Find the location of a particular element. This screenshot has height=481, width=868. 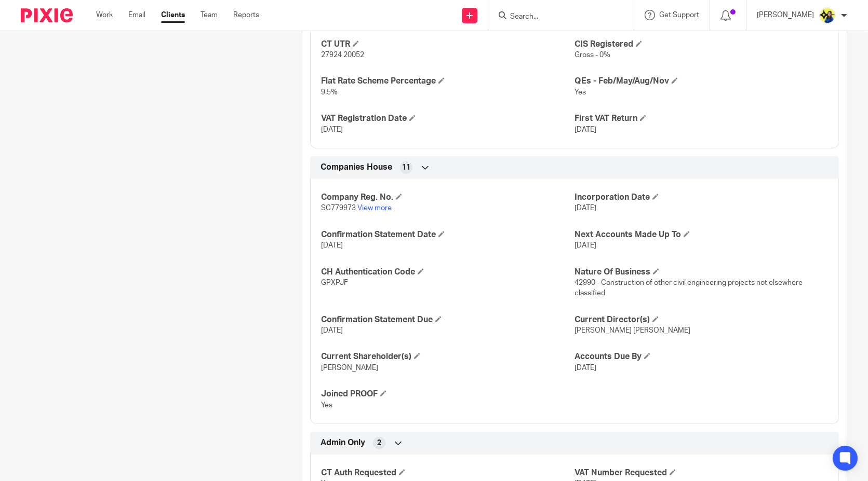

h4: CT UTR is located at coordinates (447, 44).